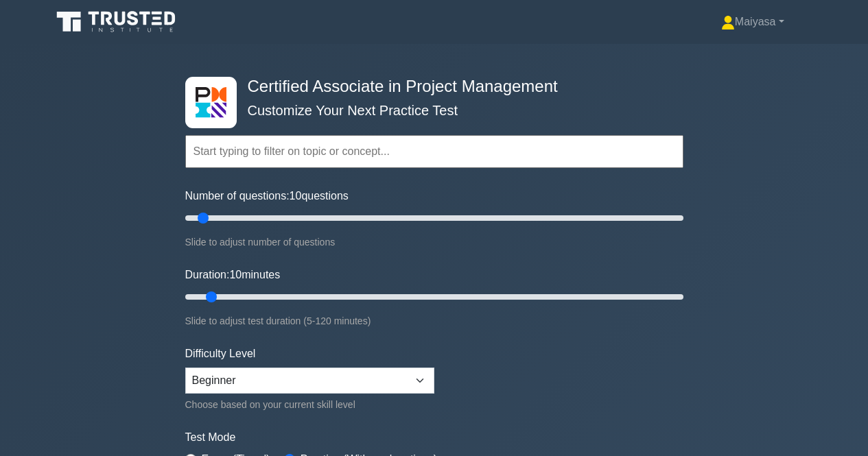 This screenshot has width=868, height=456. Describe the element at coordinates (220, 354) in the screenshot. I see `label: Difficulty Level` at that location.